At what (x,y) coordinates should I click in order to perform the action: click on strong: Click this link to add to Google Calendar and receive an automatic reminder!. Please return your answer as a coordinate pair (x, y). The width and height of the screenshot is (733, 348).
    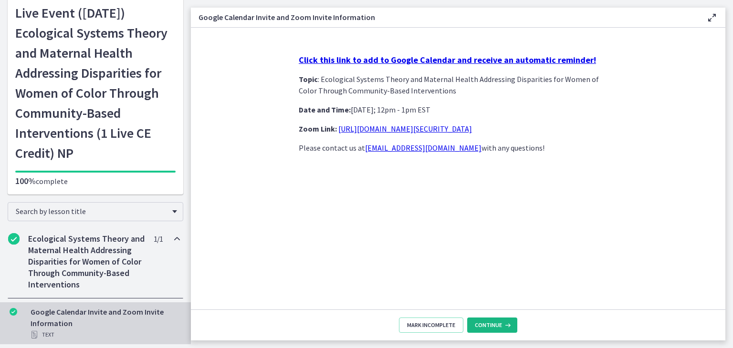
    Looking at the image, I should click on (447, 60).